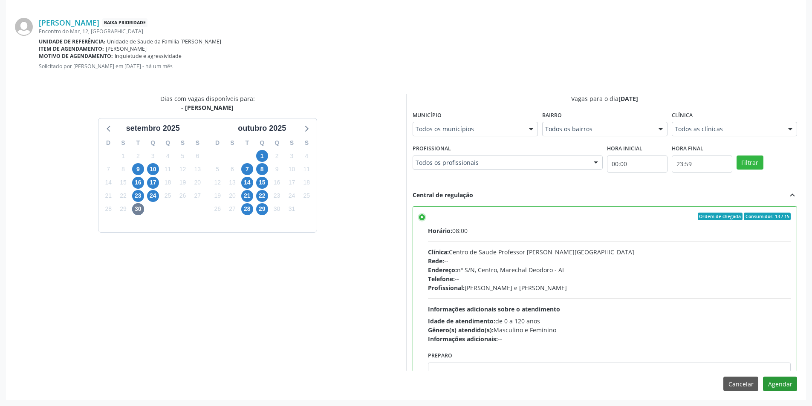 The image size is (812, 406). What do you see at coordinates (440, 231) in the screenshot?
I see `span: Horário:` at bounding box center [440, 231].